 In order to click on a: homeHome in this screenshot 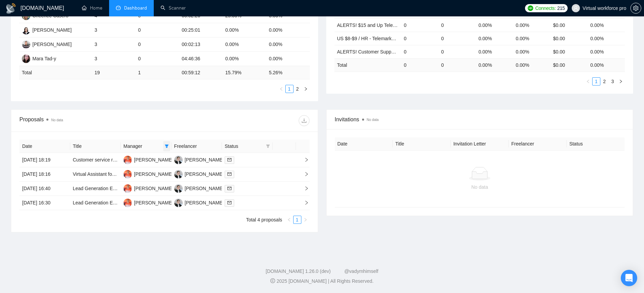, I will do `click(92, 8)`.